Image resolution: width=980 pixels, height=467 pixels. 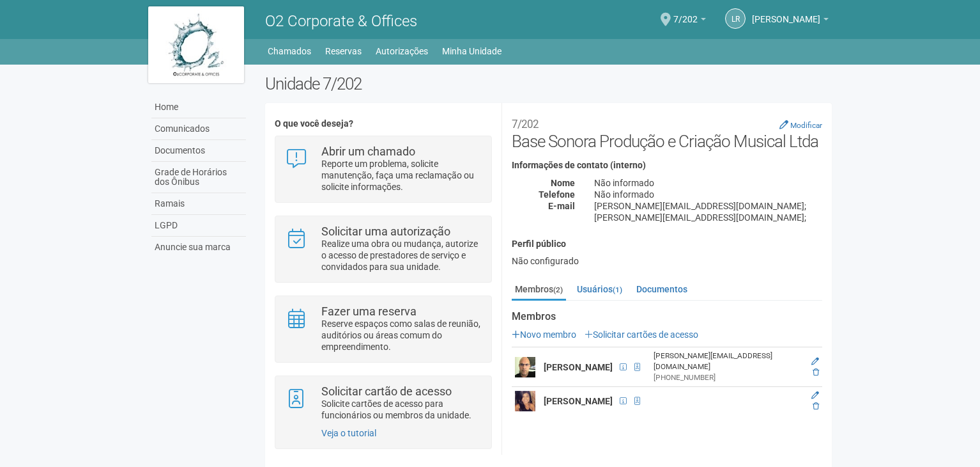 What do you see at coordinates (383, 124) in the screenshot?
I see `h4: O que você deseja?` at bounding box center [383, 124].